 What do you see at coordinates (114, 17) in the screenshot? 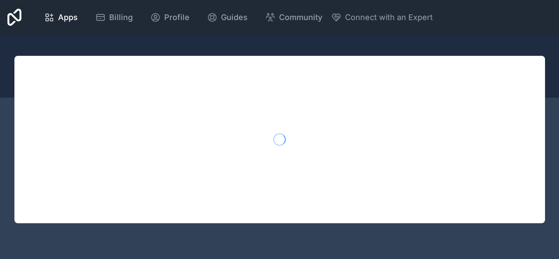
I see `a: Billing` at bounding box center [114, 17].